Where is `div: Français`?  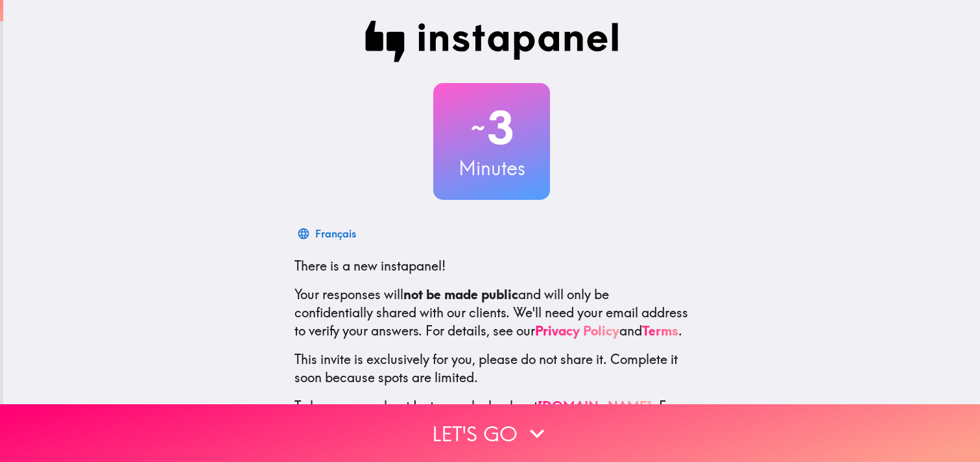
div: Français is located at coordinates (335, 233).